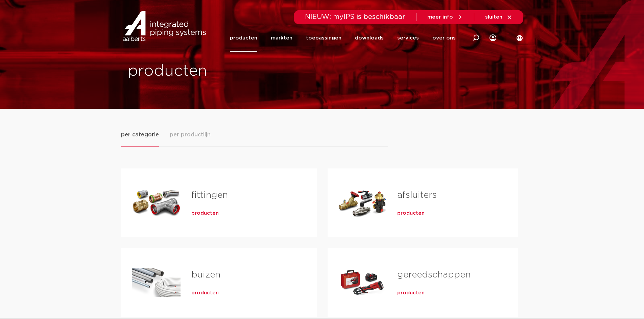 This screenshot has height=319, width=644. I want to click on a: gereedschappen, so click(434, 275).